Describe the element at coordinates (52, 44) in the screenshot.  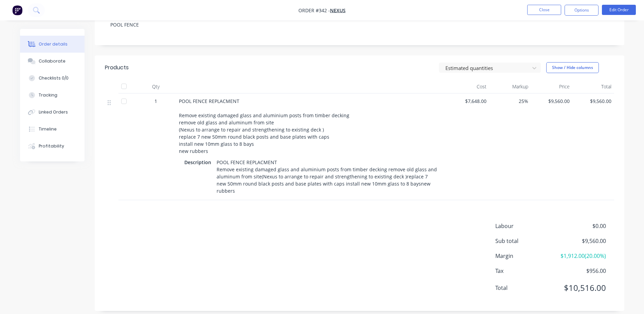
I see `button: Order details` at that location.